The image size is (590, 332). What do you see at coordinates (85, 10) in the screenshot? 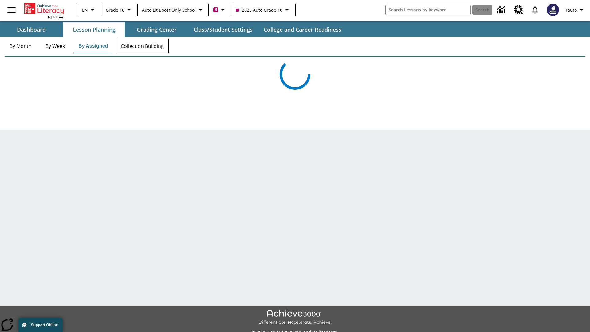
I see `span: EN` at bounding box center [85, 10].